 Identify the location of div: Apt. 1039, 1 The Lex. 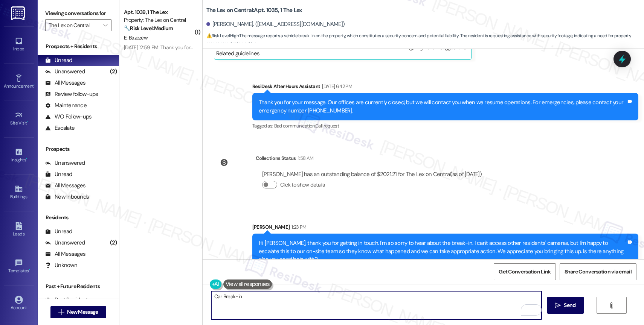
(159, 12).